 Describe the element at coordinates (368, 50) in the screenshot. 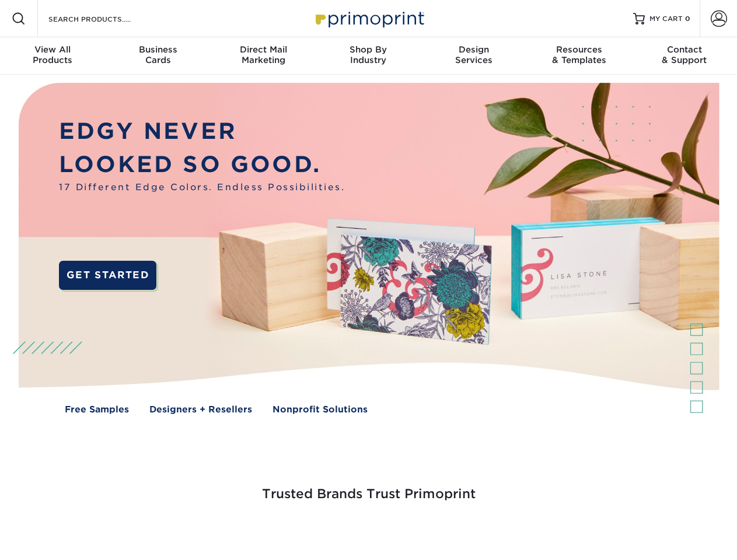

I see `span: Shop By` at that location.